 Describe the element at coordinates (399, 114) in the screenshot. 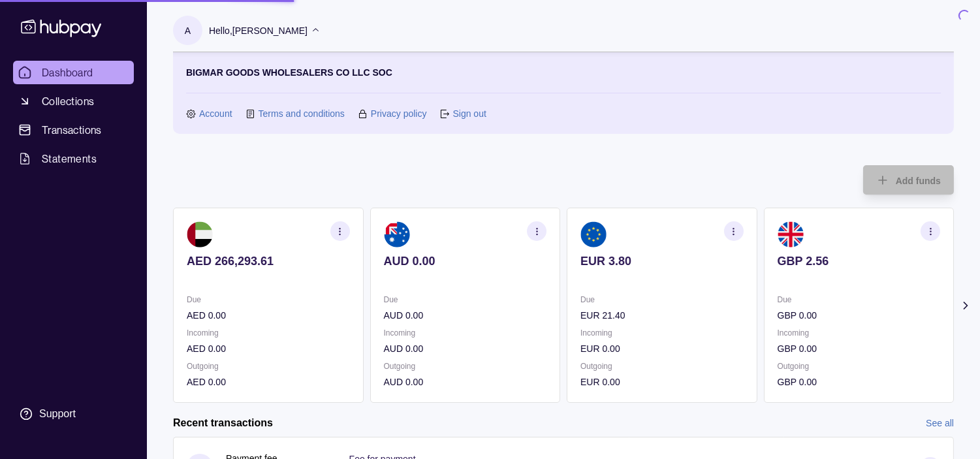

I see `a: Privacy policy` at that location.